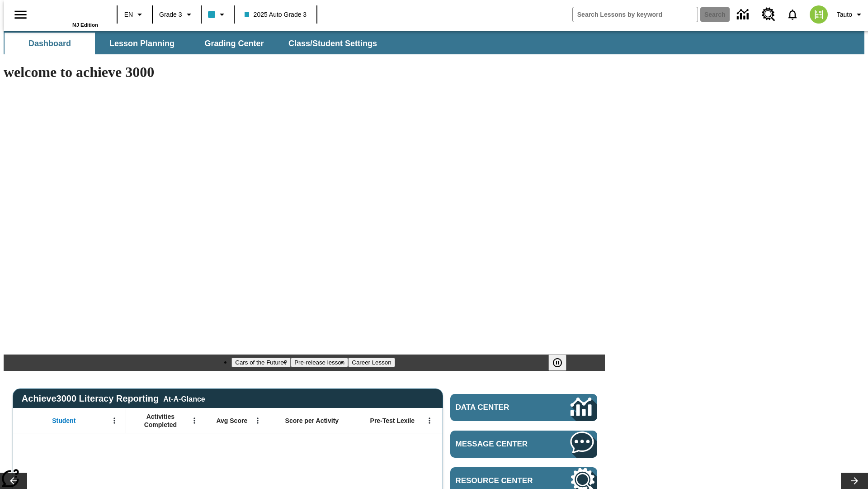 The image size is (868, 489). What do you see at coordinates (524, 444) in the screenshot?
I see `a: Message Center` at bounding box center [524, 444].